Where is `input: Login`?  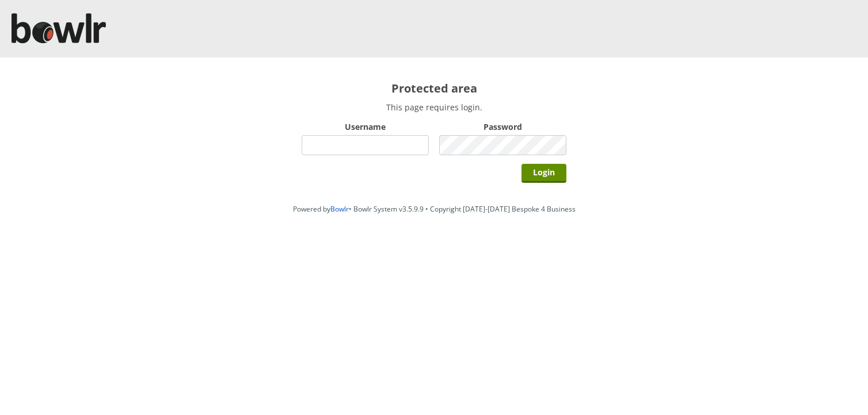
input: Login is located at coordinates (544, 173).